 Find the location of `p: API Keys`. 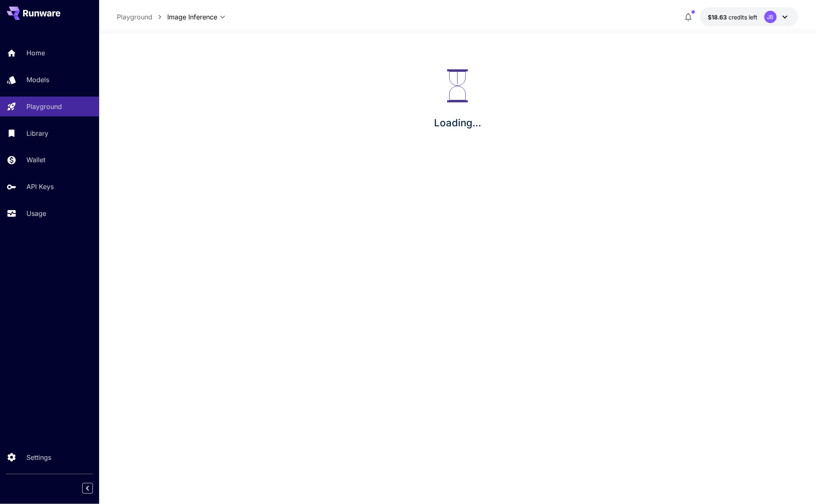

p: API Keys is located at coordinates (40, 186).